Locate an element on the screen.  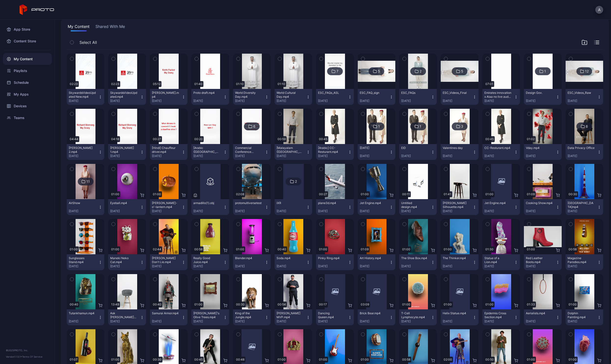
div: Dolphin Painting.mp4 is located at coordinates (581, 315).